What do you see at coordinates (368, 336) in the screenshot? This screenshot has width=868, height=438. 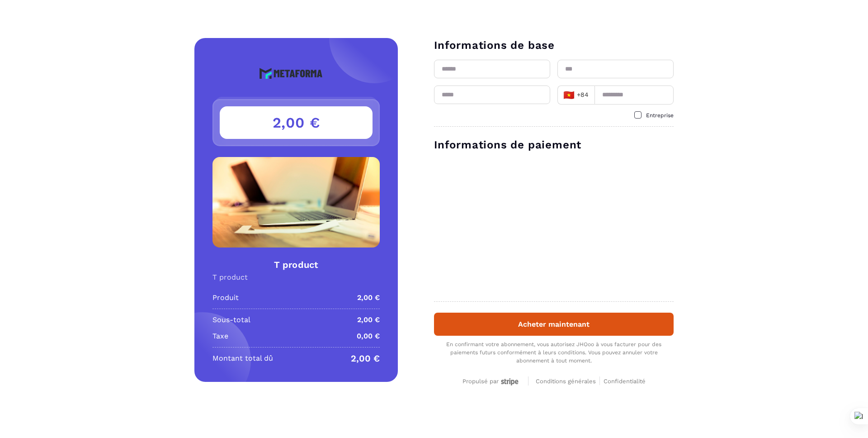 I see `p: 0,00 €` at bounding box center [368, 336].